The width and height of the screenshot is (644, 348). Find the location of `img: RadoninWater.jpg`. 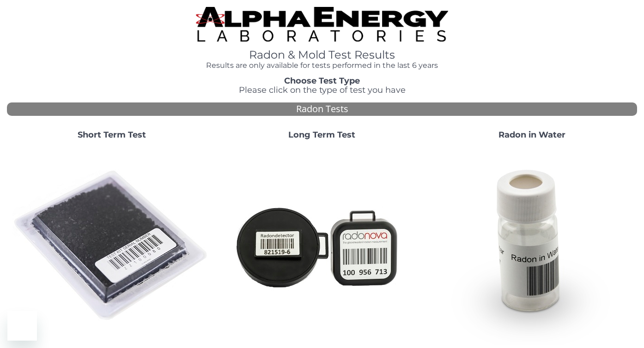

img: RadoninWater.jpg is located at coordinates (532, 246).